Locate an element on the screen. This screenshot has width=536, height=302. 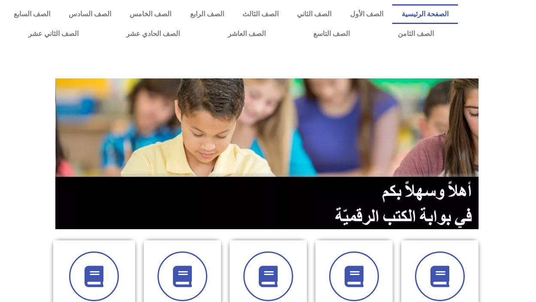
a: الصف التاسع is located at coordinates (331, 34).